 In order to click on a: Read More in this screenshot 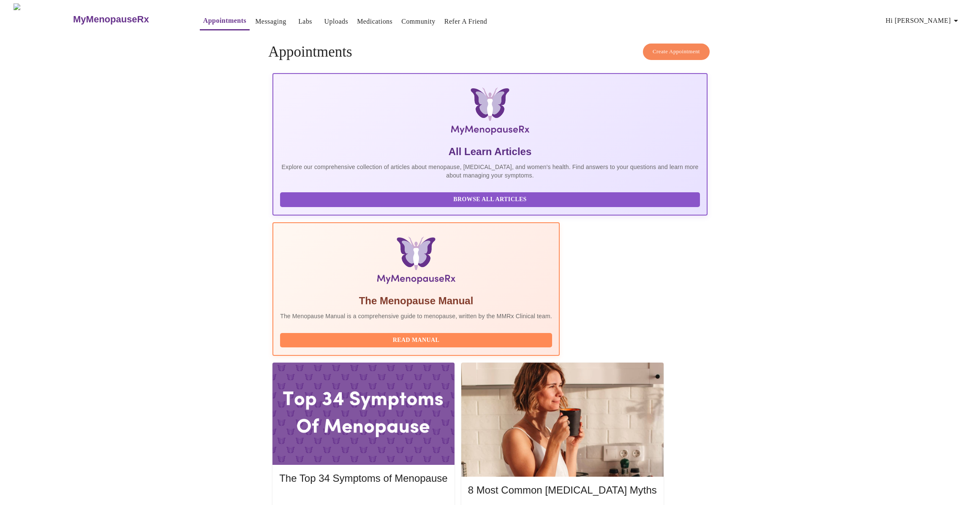, I will do `click(365, 499)`.